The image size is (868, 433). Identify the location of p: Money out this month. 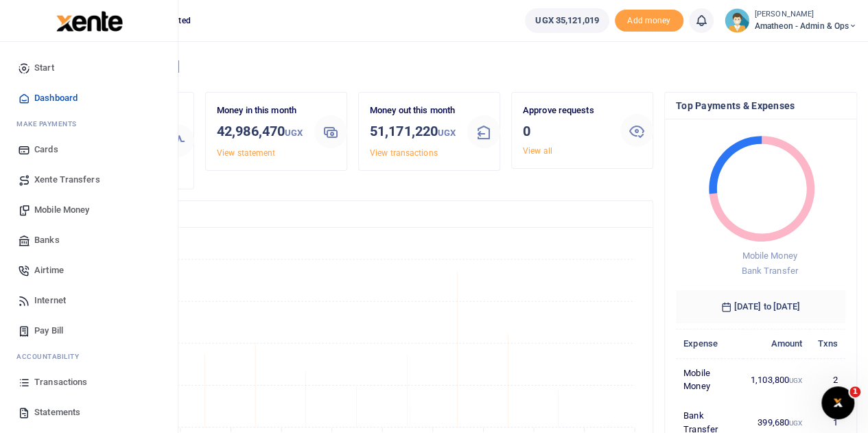
(413, 110).